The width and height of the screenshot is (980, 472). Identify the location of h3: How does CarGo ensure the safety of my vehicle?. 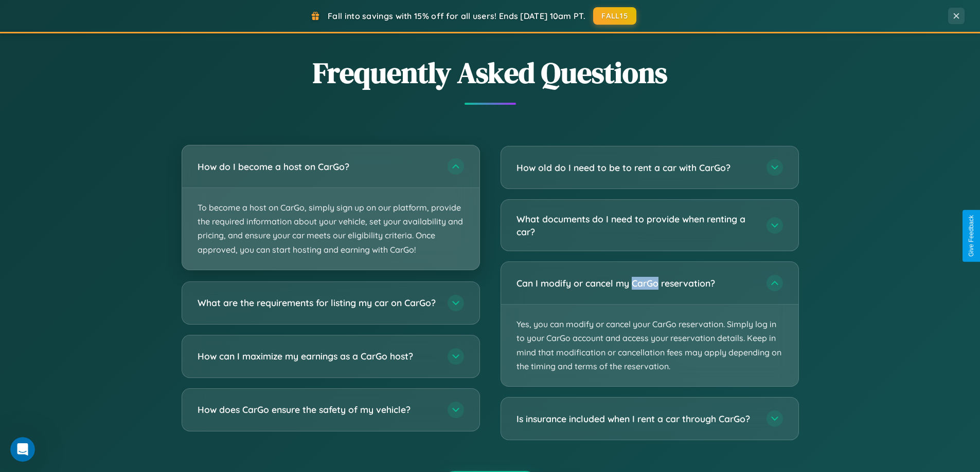
(318, 410).